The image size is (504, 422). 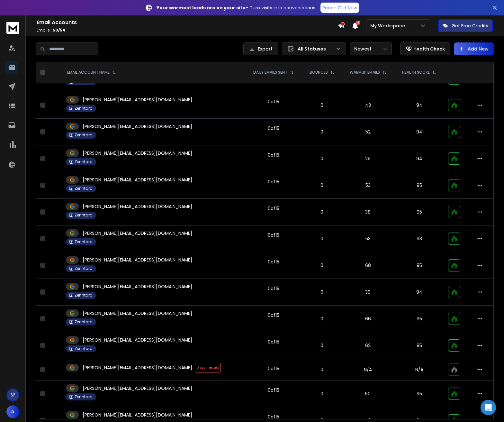 I want to click on div: EMAIL ACCOUNT NAME, so click(x=92, y=72).